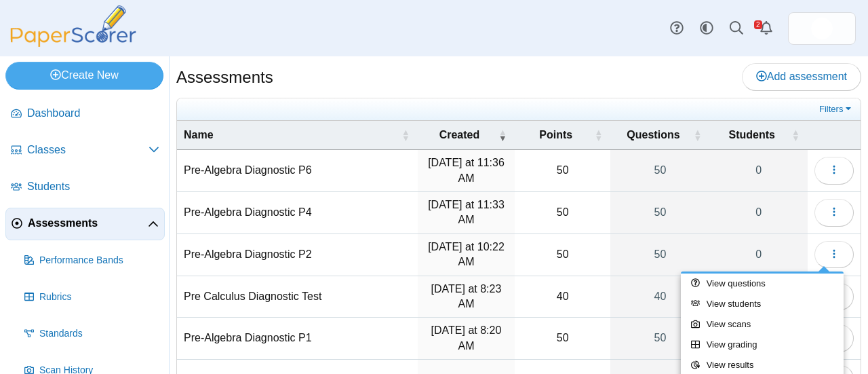  What do you see at coordinates (466, 212) in the screenshot?
I see `time: Aug 19, 2025 at 11:33 AM` at bounding box center [466, 212].